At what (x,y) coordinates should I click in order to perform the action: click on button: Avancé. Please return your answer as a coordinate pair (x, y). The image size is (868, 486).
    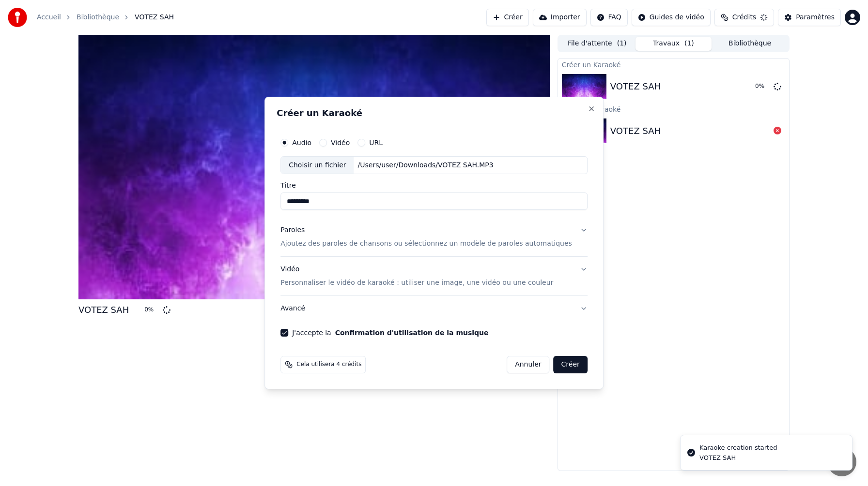
    Looking at the image, I should click on (434, 309).